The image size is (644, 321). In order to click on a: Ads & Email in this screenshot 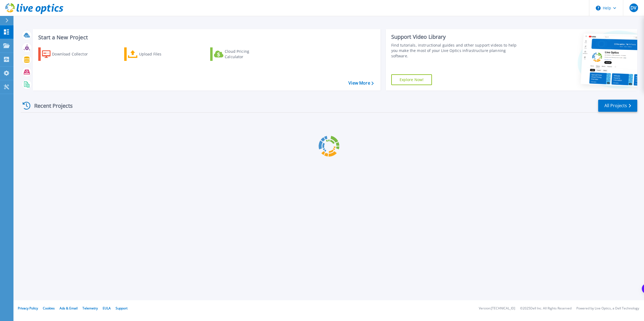, I will do `click(69, 308)`.